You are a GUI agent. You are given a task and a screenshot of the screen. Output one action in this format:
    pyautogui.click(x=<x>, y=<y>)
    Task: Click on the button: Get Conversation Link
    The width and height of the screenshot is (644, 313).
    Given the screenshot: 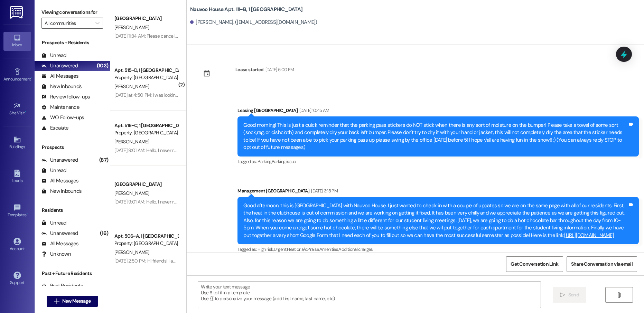 What is the action you would take?
    pyautogui.click(x=534, y=264)
    